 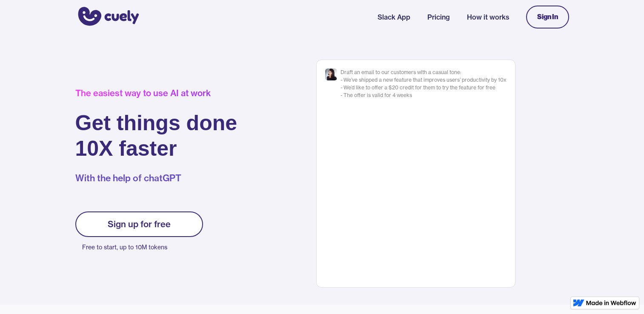 I want to click on a: home, so click(x=107, y=17).